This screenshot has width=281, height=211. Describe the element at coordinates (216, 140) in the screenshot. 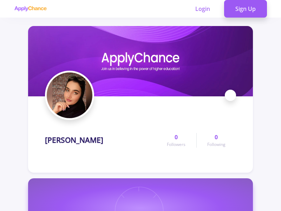

I see `a: 0Following` at that location.